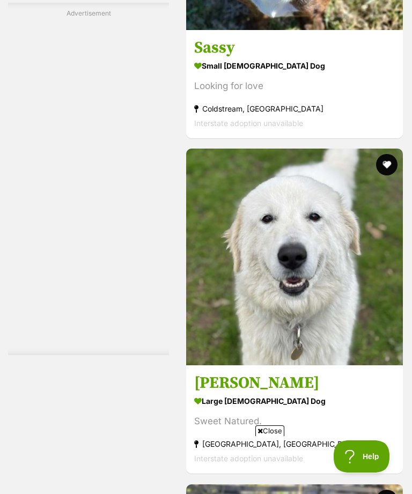 This screenshot has height=494, width=412. I want to click on img: Luna - Maremma Sheepdog, so click(294, 257).